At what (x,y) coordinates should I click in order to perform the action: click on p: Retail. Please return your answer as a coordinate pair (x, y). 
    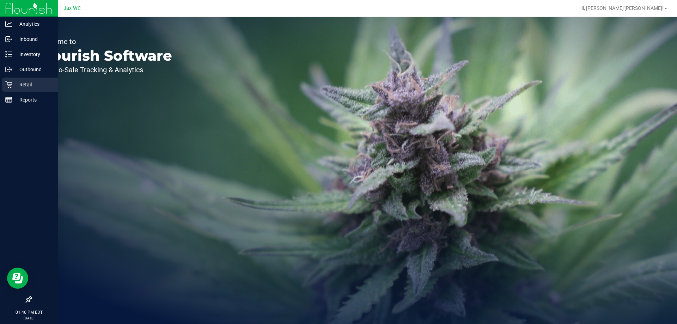
    Looking at the image, I should click on (33, 85).